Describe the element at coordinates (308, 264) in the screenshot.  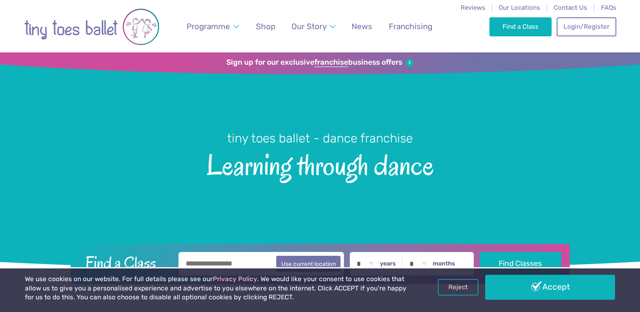
I see `button: Use current location` at that location.